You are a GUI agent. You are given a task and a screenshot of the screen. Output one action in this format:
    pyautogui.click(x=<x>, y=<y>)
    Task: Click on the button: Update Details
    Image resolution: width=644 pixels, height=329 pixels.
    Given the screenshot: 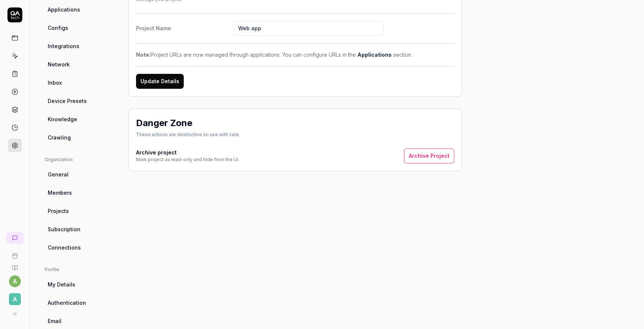 What is the action you would take?
    pyautogui.click(x=160, y=82)
    